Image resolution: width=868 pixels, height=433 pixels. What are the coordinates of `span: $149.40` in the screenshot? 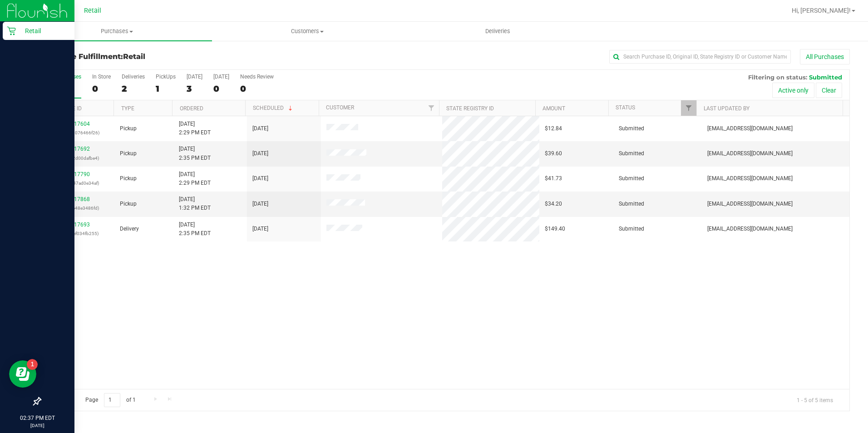 It's located at (555, 229).